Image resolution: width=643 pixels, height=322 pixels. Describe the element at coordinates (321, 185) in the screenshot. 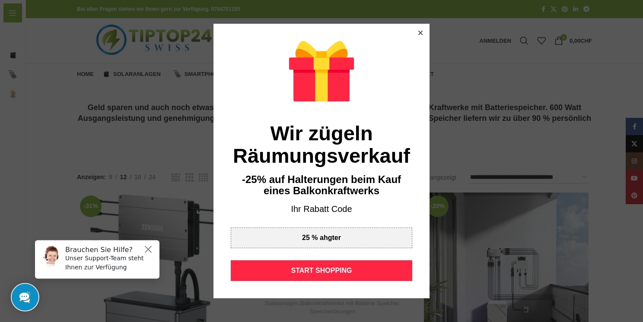

I see `div: -25% auf Halterungen beim Kauf eines Balkonkraftwerks` at that location.